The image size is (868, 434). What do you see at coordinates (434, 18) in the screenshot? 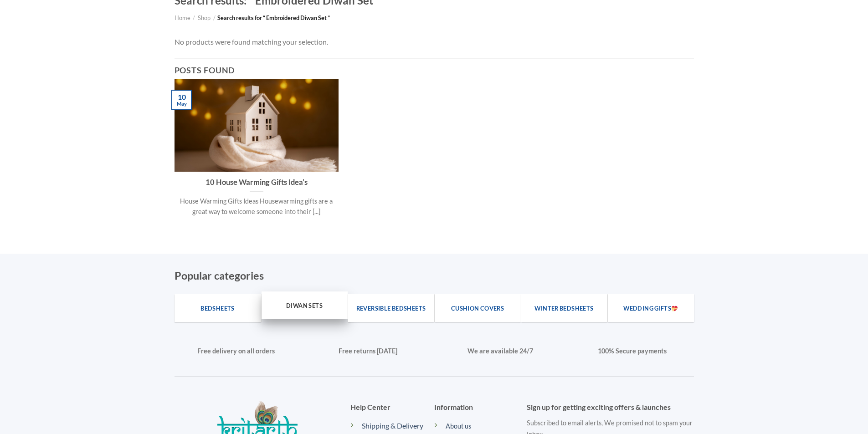
I see `nav: Breadcrumb` at bounding box center [434, 18].